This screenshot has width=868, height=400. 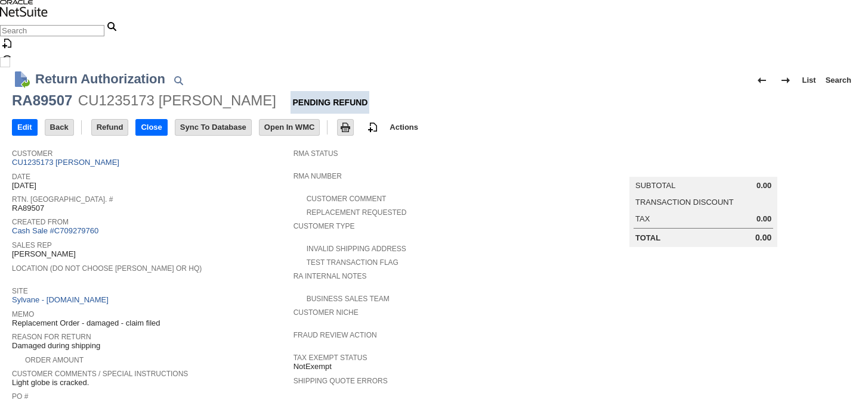 I want to click on a: Date, so click(x=21, y=177).